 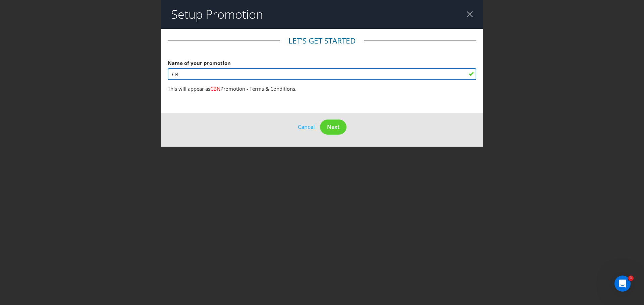 What do you see at coordinates (631, 278) in the screenshot?
I see `span: 1` at bounding box center [631, 278].